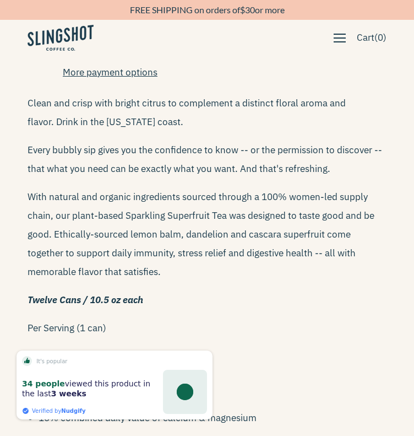  I want to click on span: Per Serving (1 can), so click(67, 328).